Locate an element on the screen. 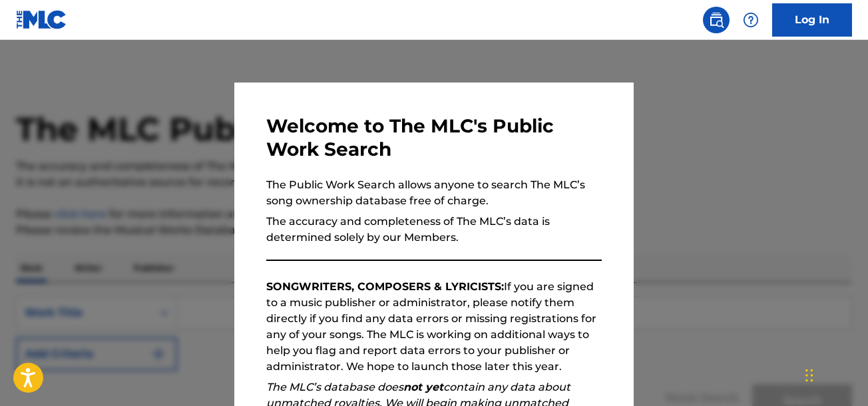  p: The accuracy and completeness of The MLC’s data is determined solely by our Members. is located at coordinates (434, 229).